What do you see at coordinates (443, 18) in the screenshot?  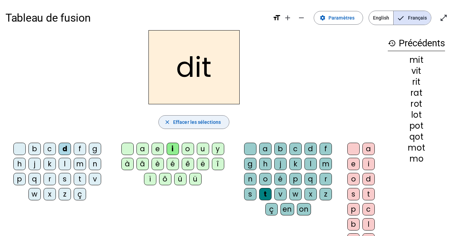 I see `button: Entrer en plein écran` at bounding box center [443, 18].